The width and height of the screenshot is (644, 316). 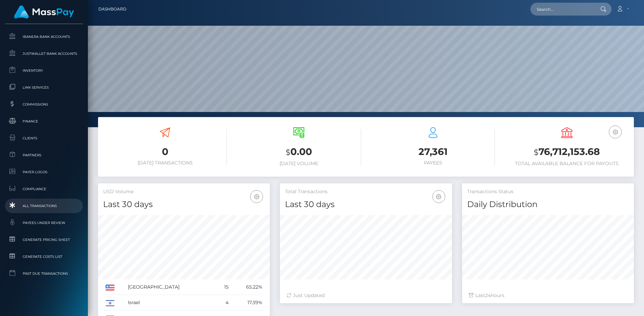 I want to click on td: 4, so click(x=223, y=303).